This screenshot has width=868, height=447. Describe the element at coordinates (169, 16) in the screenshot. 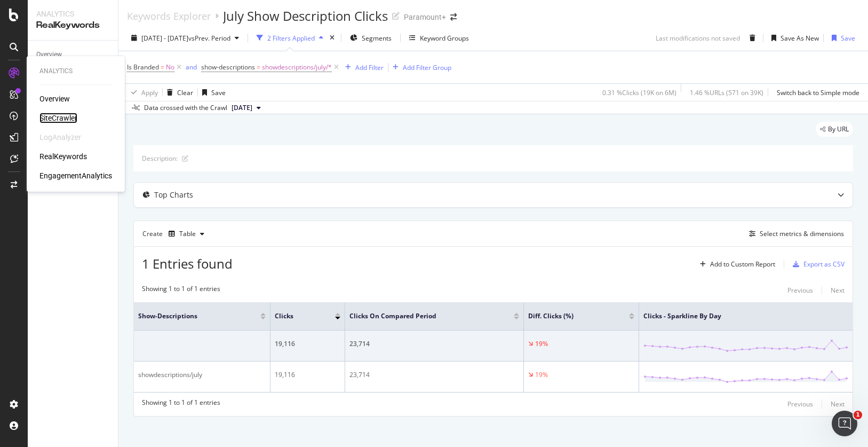

I see `a: Keywords Explorer` at that location.